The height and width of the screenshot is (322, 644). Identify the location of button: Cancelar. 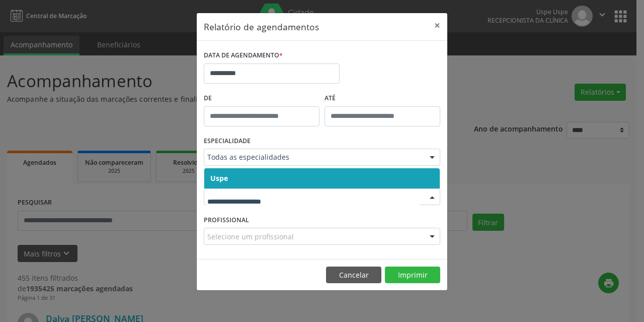
(354, 275).